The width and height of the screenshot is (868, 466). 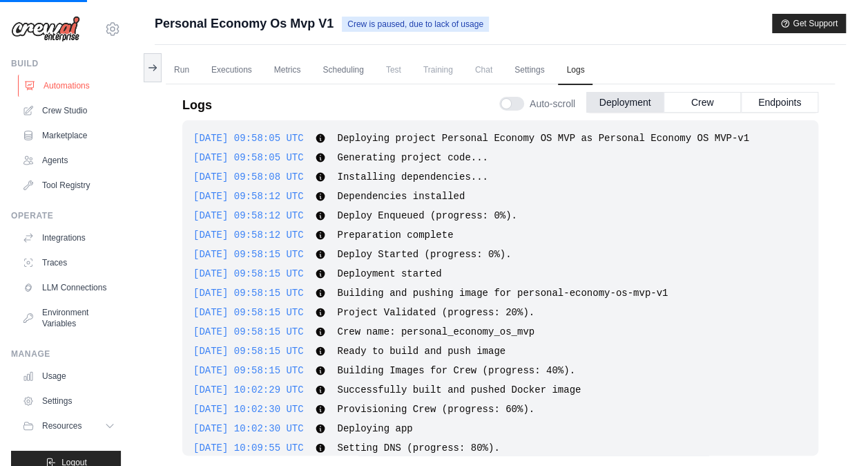 What do you see at coordinates (625, 103) in the screenshot?
I see `button: Deployment` at bounding box center [625, 103].